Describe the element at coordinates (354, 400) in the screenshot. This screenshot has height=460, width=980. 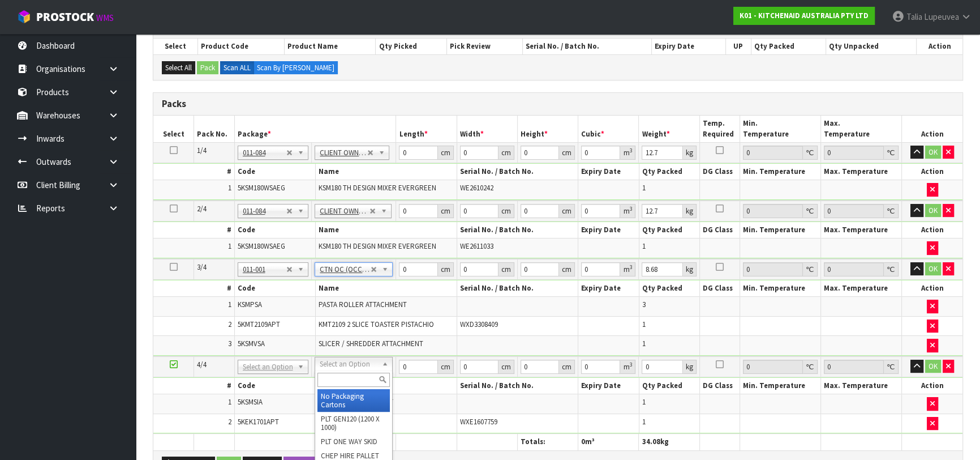
I see `li: No Packaging Cartons` at that location.